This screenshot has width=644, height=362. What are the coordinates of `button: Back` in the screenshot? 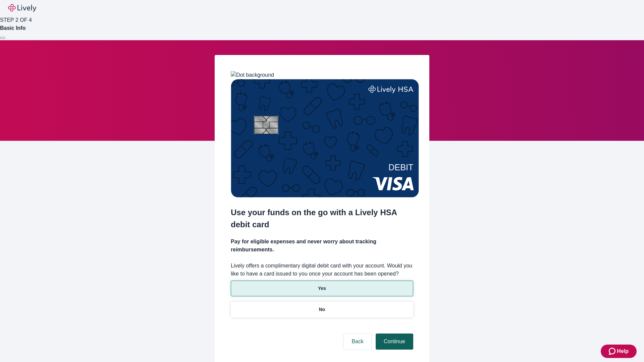 It's located at (357, 342).